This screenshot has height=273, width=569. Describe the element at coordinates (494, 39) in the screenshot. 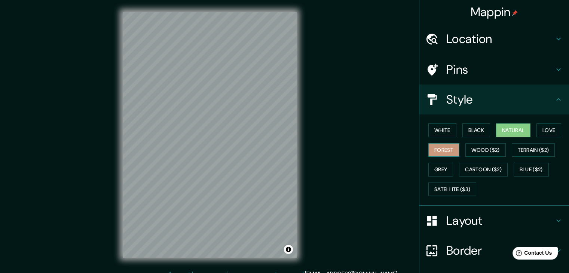

I see `div: Location` at that location.